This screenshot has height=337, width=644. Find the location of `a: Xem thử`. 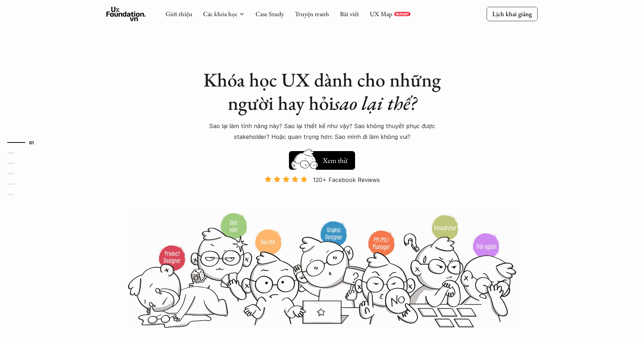

a: Xem thử is located at coordinates (322, 159).